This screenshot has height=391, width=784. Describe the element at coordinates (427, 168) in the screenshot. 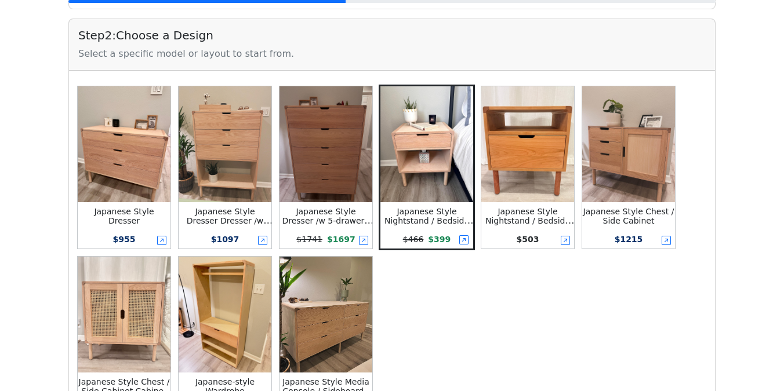

I see `button: Japanese Style Nightstand / Bedside TableJapanese Style Nightstand / Bedside Table$466$399` at that location.